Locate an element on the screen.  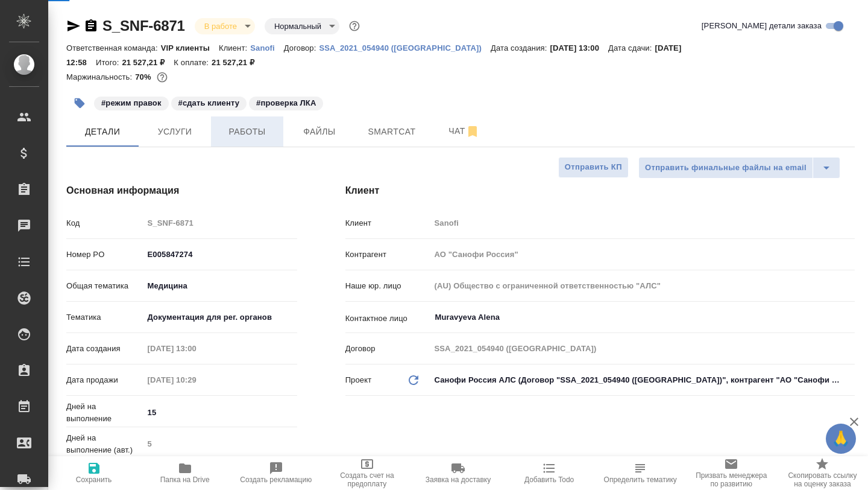
svg: Отписаться is located at coordinates (473, 132).